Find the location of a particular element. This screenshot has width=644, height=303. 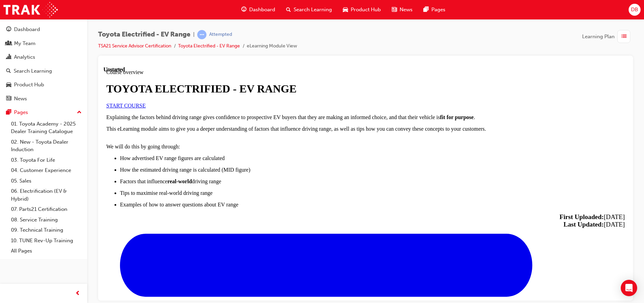

p: Examples of how to answer questions about EV range is located at coordinates (269, 138).